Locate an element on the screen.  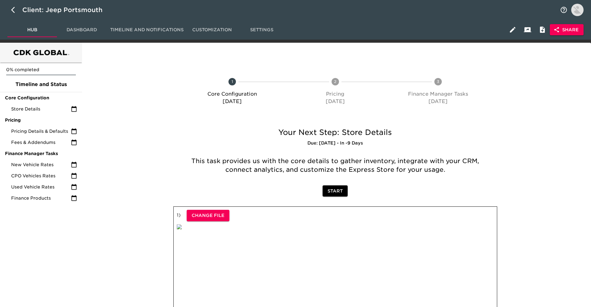
img: qkibX1zbU72zw90W6Gan%2FTemplates%2Fc8u5urROGxQJUwQoavog%2F5483c2e4-06d1-4af0-a5c5-4d36678a9ce5.jpg is located at coordinates (179, 227).